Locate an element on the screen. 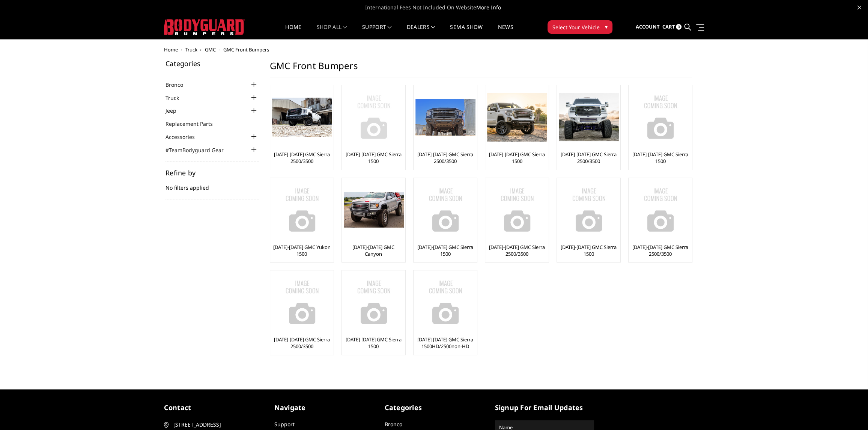 This screenshot has width=868, height=430. a: More Info is located at coordinates (489, 8).